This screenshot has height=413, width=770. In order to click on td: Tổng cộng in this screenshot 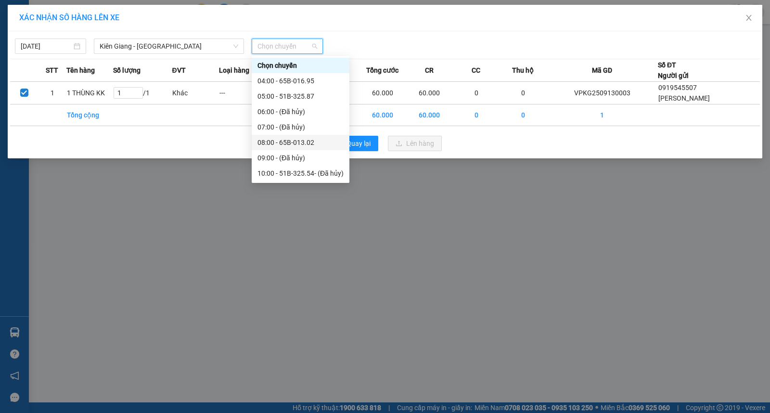, I will do `click(90, 115)`.